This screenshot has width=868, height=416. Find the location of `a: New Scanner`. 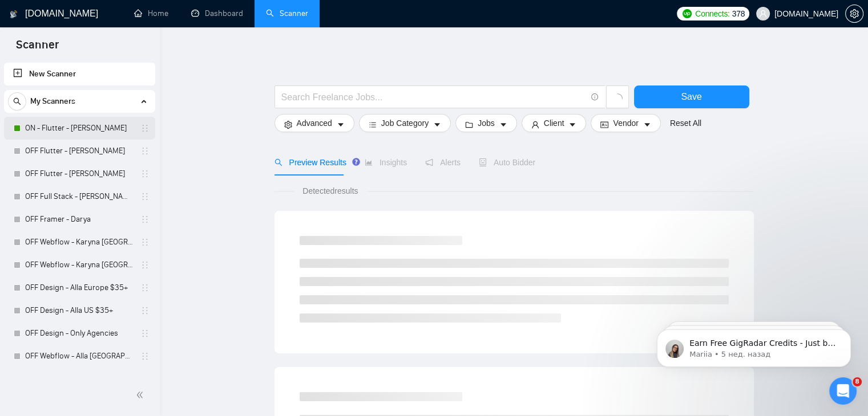

a: New Scanner is located at coordinates (80, 74).